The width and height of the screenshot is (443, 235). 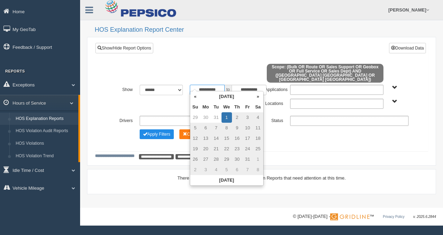 What do you see at coordinates (227, 138) in the screenshot?
I see `td: 15` at bounding box center [227, 138].